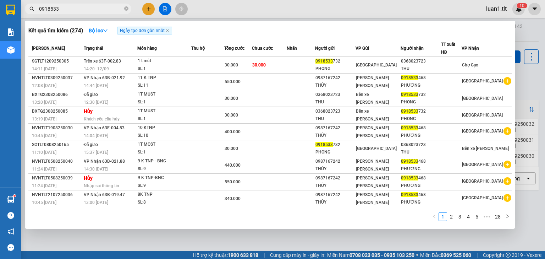  I want to click on div: SL: 1, so click(164, 69).